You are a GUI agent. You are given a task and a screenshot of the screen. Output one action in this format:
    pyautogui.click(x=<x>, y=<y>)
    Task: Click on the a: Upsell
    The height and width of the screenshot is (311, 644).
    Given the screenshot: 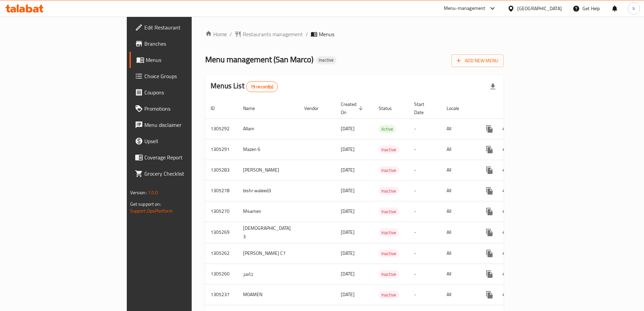 What is the action you would take?
    pyautogui.click(x=182, y=141)
    